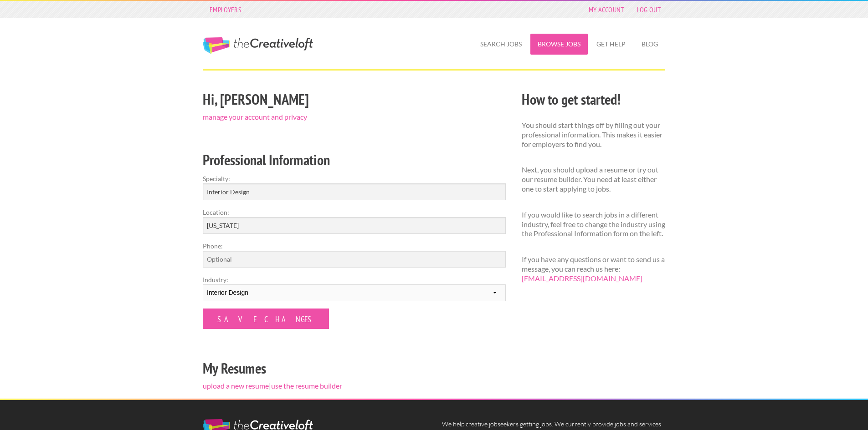 Image resolution: width=868 pixels, height=430 pixels. What do you see at coordinates (354, 279) in the screenshot?
I see `label: Industry:` at bounding box center [354, 279].